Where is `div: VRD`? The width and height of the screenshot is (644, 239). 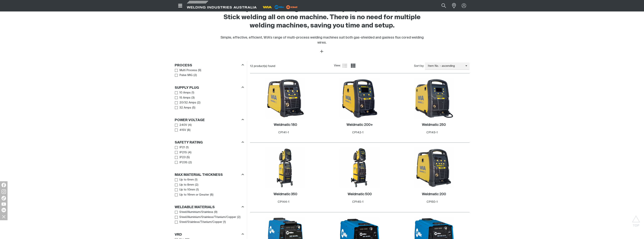
div: VRD is located at coordinates (209, 234).